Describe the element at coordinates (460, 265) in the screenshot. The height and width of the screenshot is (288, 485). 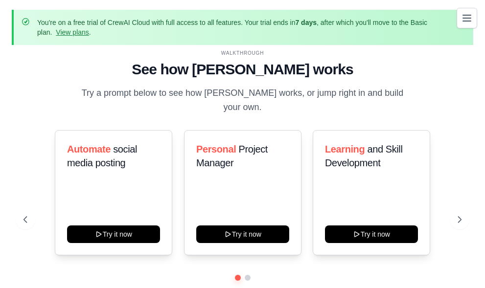
I see `div: Chat Widget` at that location.